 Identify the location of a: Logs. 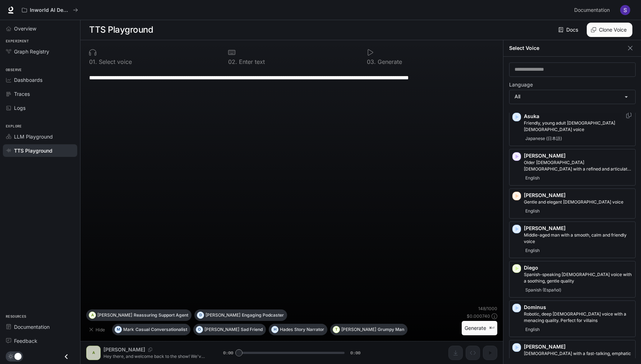
(40, 108).